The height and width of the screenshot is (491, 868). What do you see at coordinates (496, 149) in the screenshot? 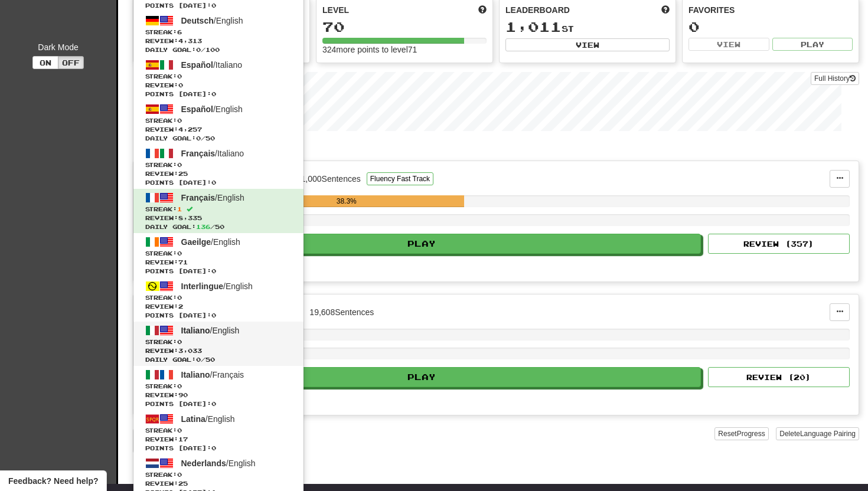
I see `p: In Progress` at bounding box center [496, 149].